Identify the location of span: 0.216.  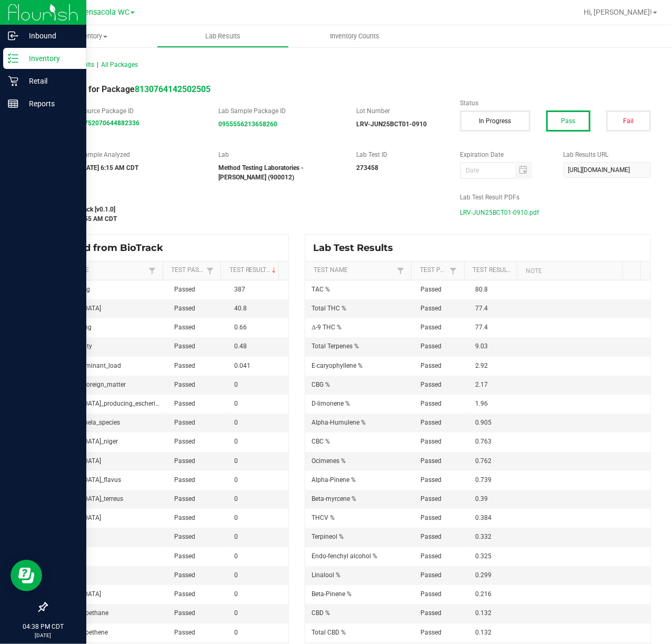
(483, 594).